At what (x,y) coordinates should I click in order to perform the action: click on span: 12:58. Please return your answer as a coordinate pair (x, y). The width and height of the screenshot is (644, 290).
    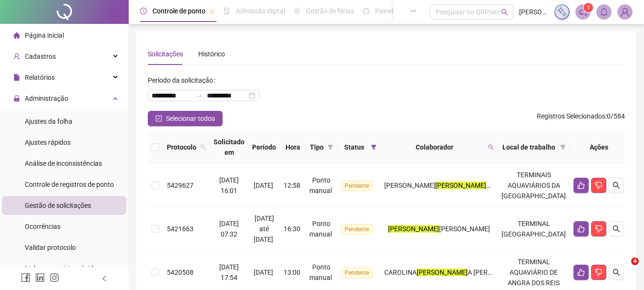
    Looking at the image, I should click on (292, 185).